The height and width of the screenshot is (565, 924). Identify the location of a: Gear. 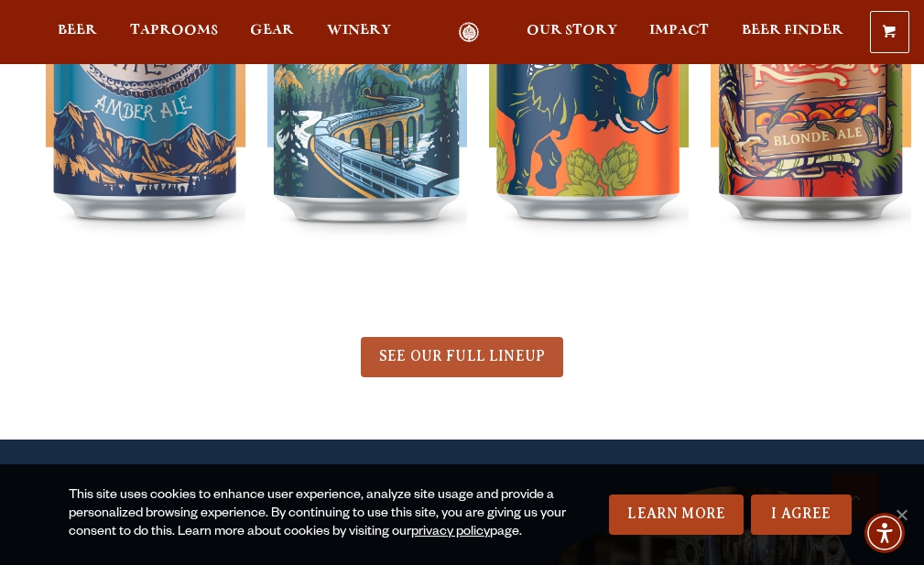
(272, 32).